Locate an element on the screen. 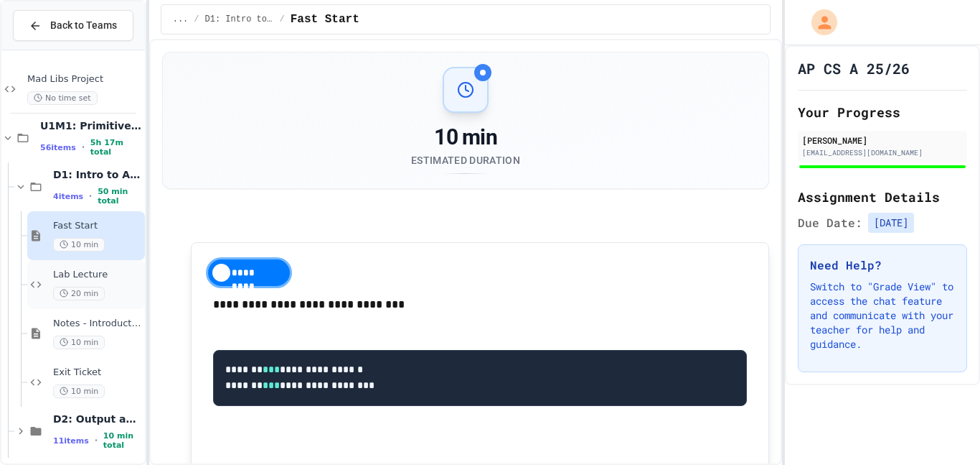 This screenshot has height=465, width=980. h1: AP CS A 25/26 is located at coordinates (854, 68).